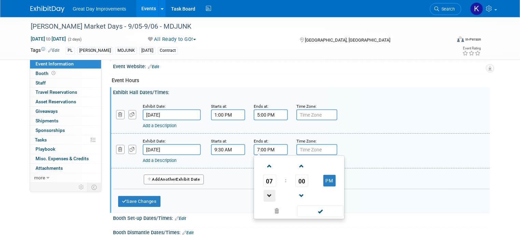  I want to click on span: Booth, so click(46, 73).